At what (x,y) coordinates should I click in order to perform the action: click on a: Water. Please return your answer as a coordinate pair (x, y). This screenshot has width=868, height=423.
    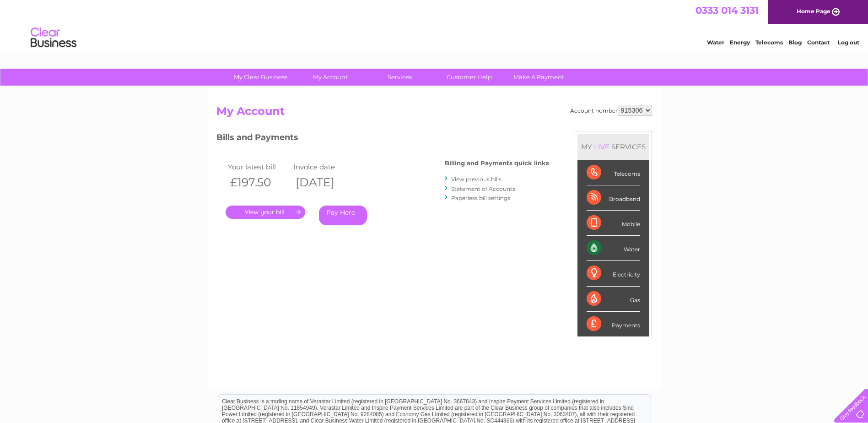
    Looking at the image, I should click on (716, 42).